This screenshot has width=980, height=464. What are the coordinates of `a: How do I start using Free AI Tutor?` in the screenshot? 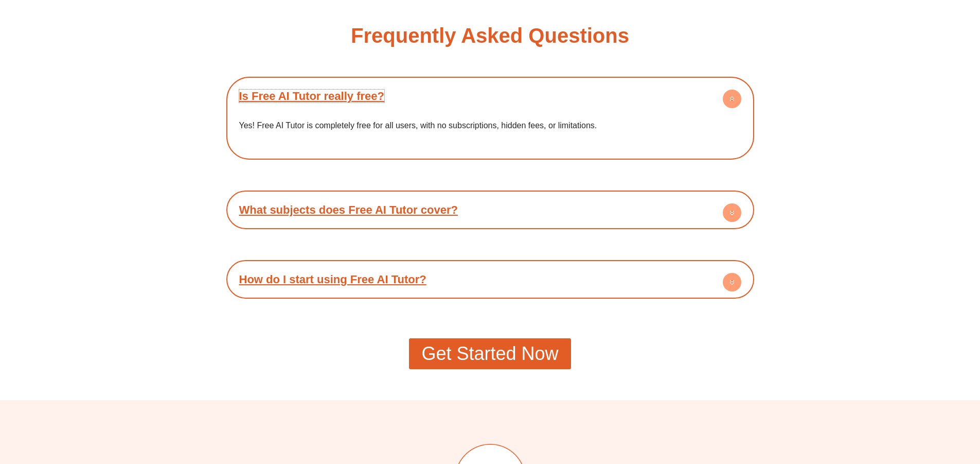 It's located at (333, 279).